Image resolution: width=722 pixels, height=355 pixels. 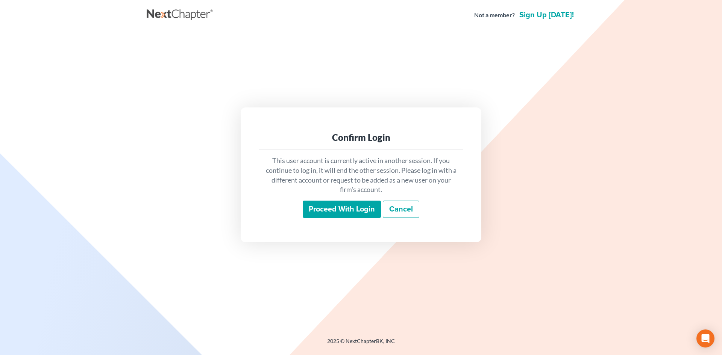 I want to click on p: This user account is currently active in another session. If you continue to log in, it will end ..., so click(x=361, y=175).